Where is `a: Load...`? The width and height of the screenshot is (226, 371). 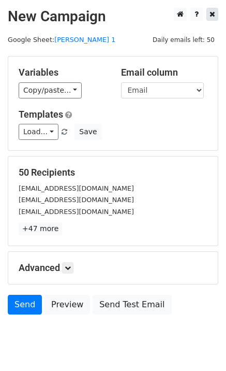 a: Load... is located at coordinates (38, 132).